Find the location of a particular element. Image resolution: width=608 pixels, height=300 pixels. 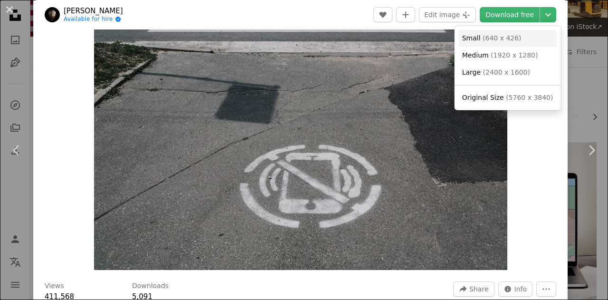

span: ( 5760 x 3840 ) is located at coordinates (529, 97).